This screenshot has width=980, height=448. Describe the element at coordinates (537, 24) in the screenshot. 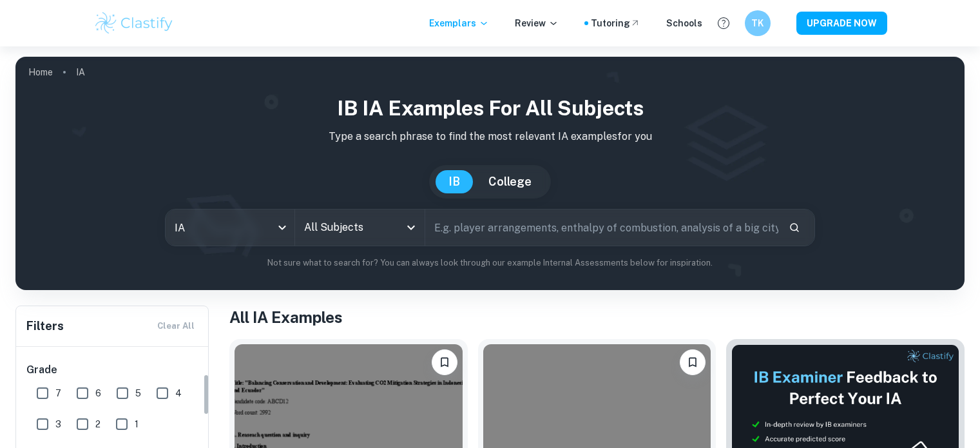

I see `p: Review` at that location.